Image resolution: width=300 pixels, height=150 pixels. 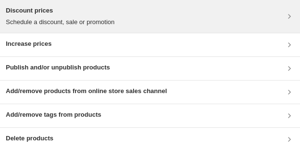 I want to click on h3: Increase prices, so click(x=29, y=44).